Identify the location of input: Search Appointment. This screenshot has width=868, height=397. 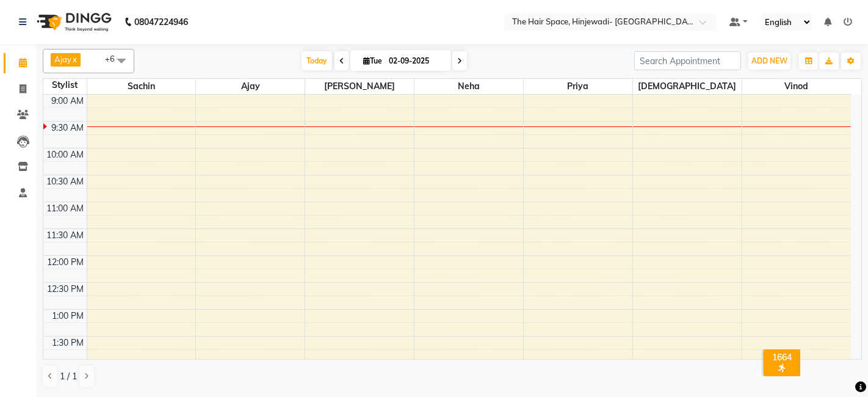
(687, 61).